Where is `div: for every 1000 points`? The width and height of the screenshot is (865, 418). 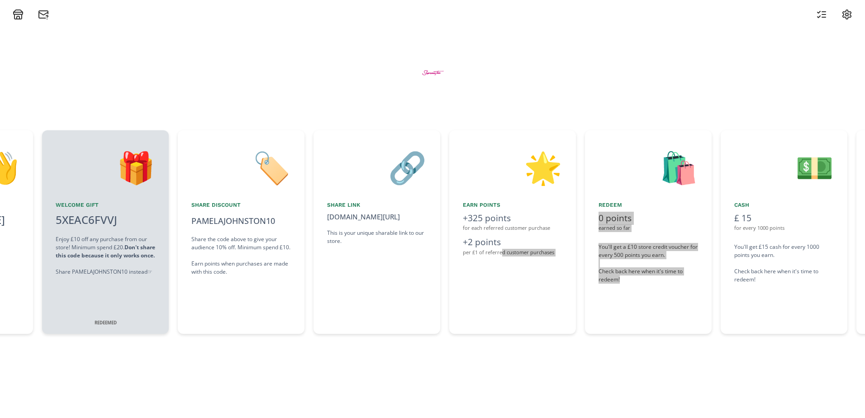 div: for every 1000 points is located at coordinates (784, 228).